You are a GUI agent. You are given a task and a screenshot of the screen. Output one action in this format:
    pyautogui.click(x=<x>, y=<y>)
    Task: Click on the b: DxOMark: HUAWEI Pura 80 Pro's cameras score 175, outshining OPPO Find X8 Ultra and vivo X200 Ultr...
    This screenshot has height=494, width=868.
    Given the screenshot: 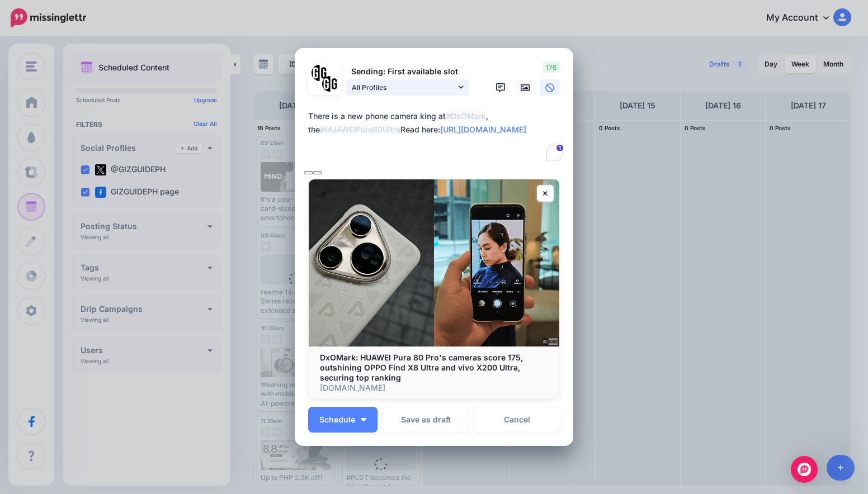 What is the action you would take?
    pyautogui.click(x=421, y=368)
    